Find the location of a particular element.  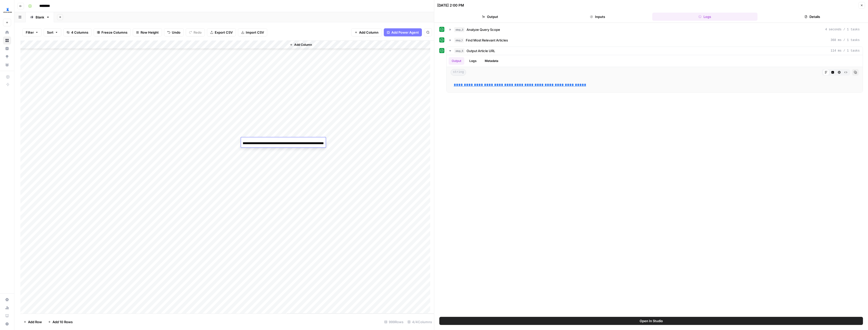

button: Redo is located at coordinates (195, 32).